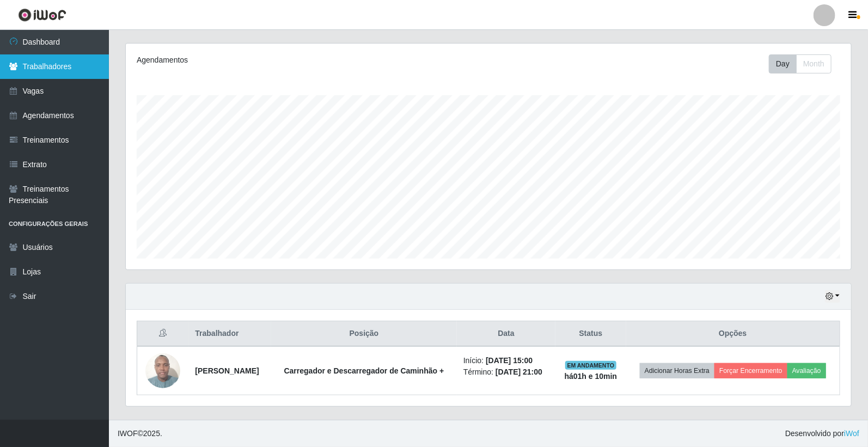 The height and width of the screenshot is (447, 868). What do you see at coordinates (590, 334) in the screenshot?
I see `th: Status` at bounding box center [590, 334].